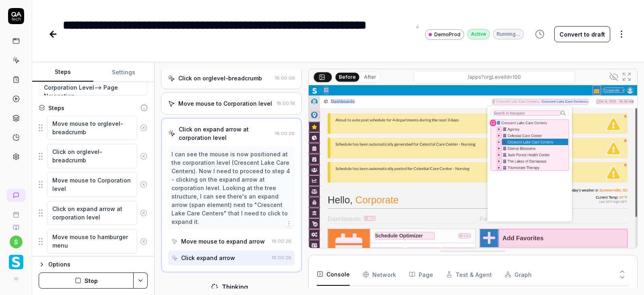 This screenshot has width=644, height=295. Describe the element at coordinates (56, 108) in the screenshot. I see `div: Steps` at that location.